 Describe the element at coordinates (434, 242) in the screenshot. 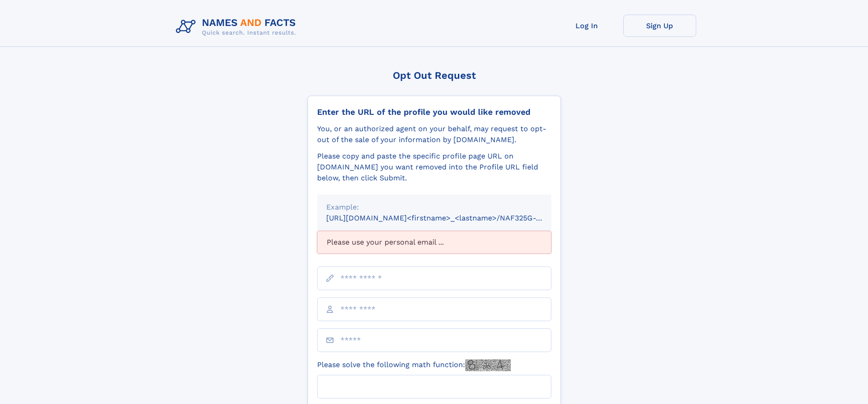

I see `div: Please use your personal email ...` at that location.